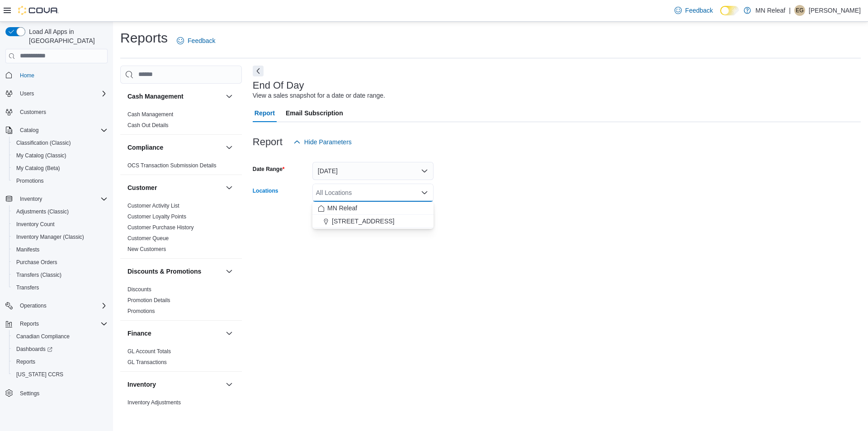  What do you see at coordinates (62, 199) in the screenshot?
I see `span: Inventory` at bounding box center [62, 199].